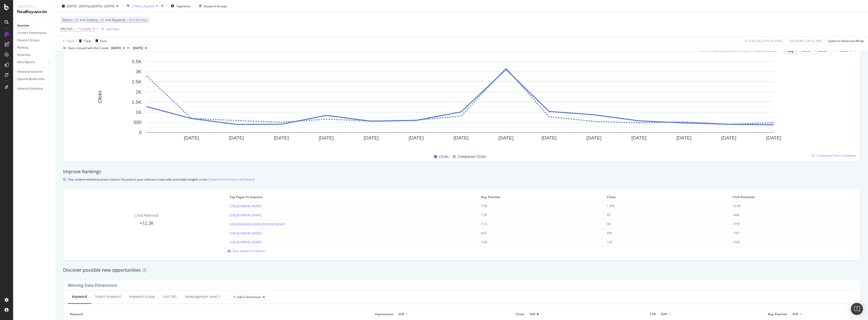  Describe the element at coordinates (142, 297) in the screenshot. I see `div: Keyword Group` at that location.